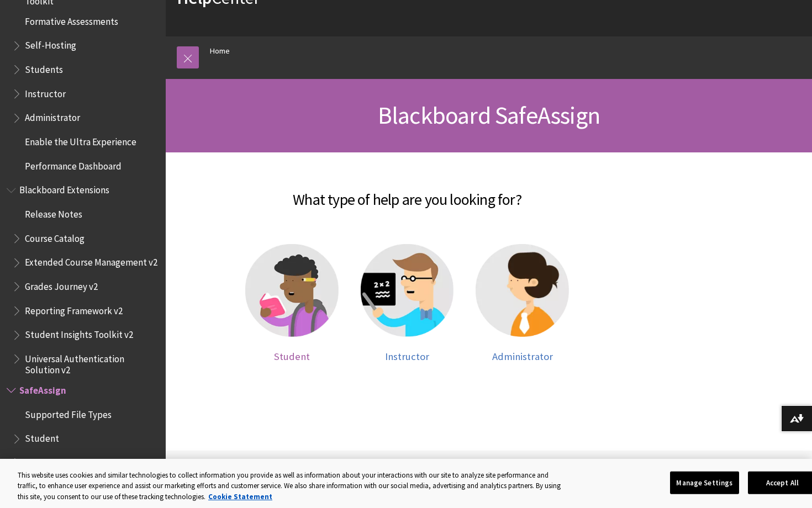  What do you see at coordinates (44, 68) in the screenshot?
I see `span: Students` at bounding box center [44, 68].